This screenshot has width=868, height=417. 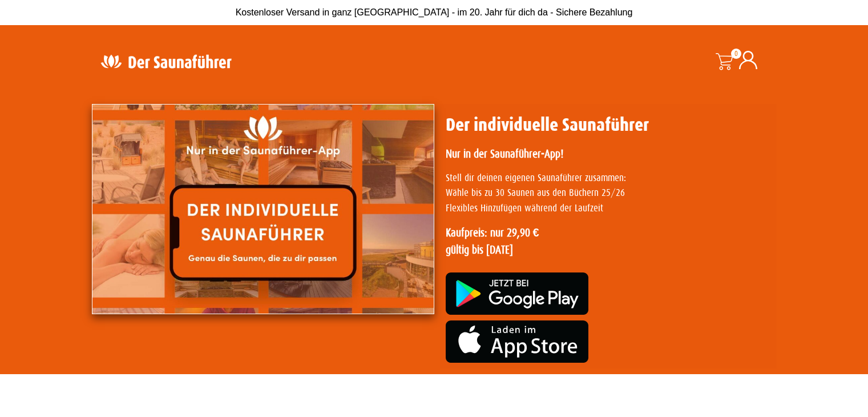 I want to click on span: 0, so click(x=737, y=54).